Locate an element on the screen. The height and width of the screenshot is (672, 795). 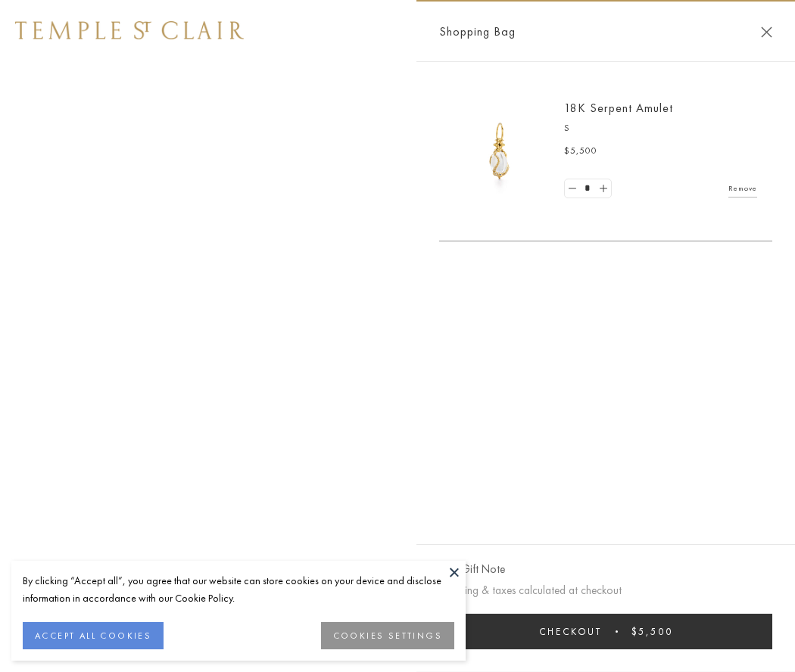
a: 18K Serpent Amulet is located at coordinates (619, 107).